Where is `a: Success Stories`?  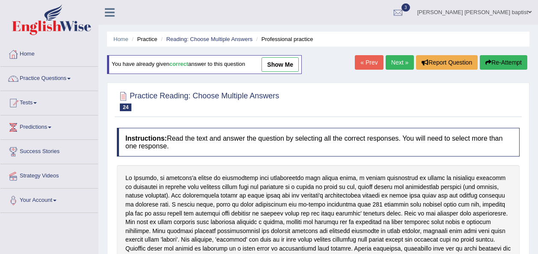
a: Success Stories is located at coordinates (49, 151).